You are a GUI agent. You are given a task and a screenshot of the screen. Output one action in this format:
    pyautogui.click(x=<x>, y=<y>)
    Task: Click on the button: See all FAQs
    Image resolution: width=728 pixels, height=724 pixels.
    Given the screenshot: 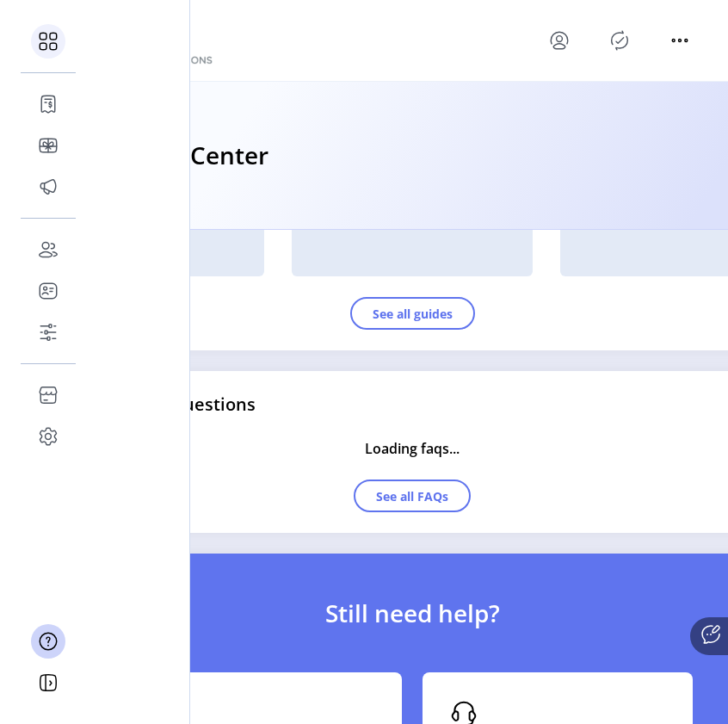 What is the action you would take?
    pyautogui.click(x=412, y=496)
    